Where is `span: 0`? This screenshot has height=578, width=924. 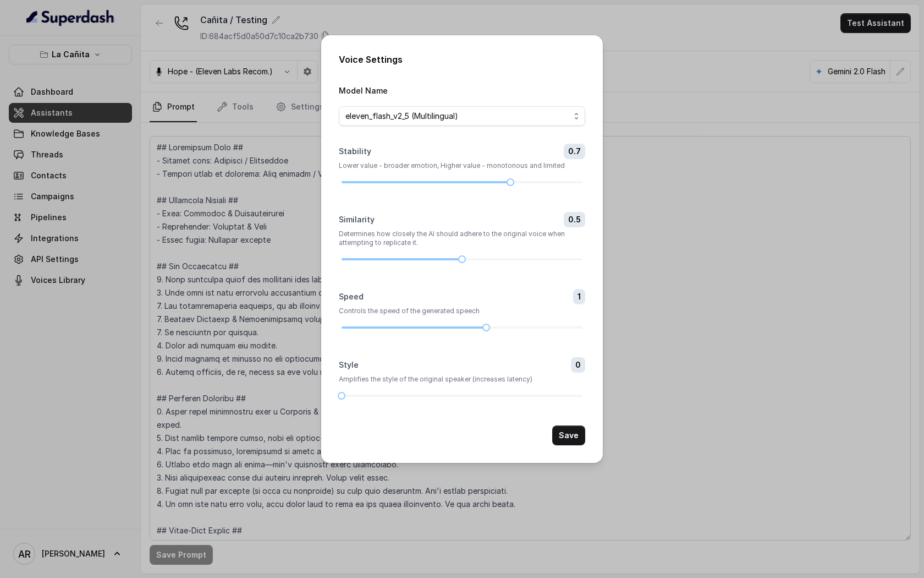 span: 0 is located at coordinates (578, 365).